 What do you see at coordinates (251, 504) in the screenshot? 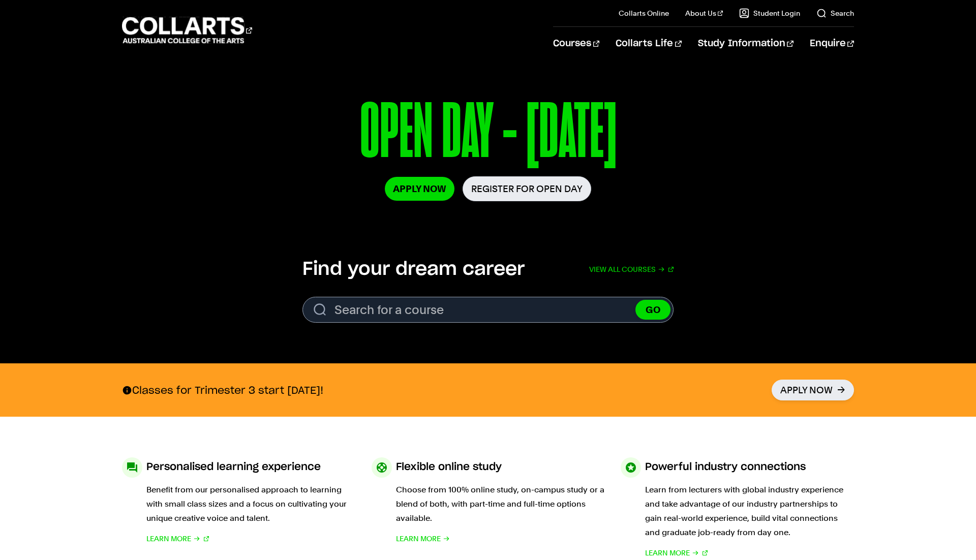
I see `p: Benefit from our personalised approach to learning with small class sizes and a focus on cultivat...` at bounding box center [251, 504].